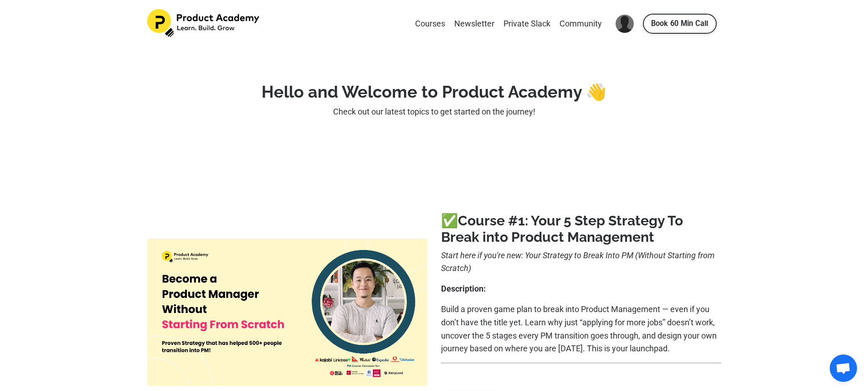 Image resolution: width=868 pixels, height=391 pixels. Describe the element at coordinates (562, 228) in the screenshot. I see `b: 1: Your 5 Step Strategy To Break into Product Management` at that location.